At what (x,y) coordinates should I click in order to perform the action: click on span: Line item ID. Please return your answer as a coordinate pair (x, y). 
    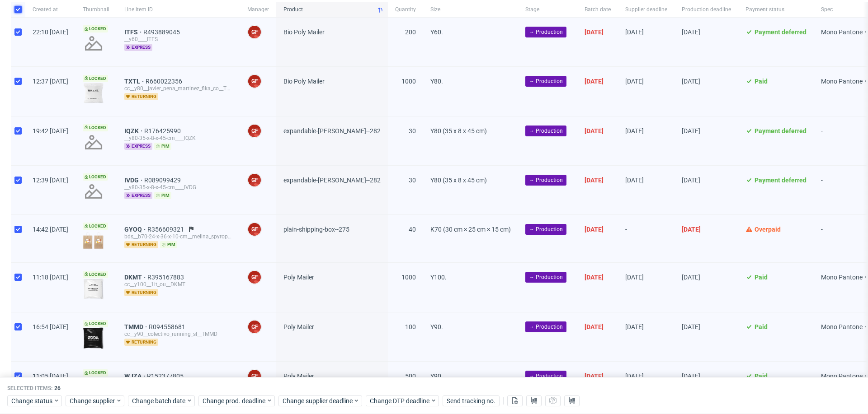
    Looking at the image, I should click on (179, 9).